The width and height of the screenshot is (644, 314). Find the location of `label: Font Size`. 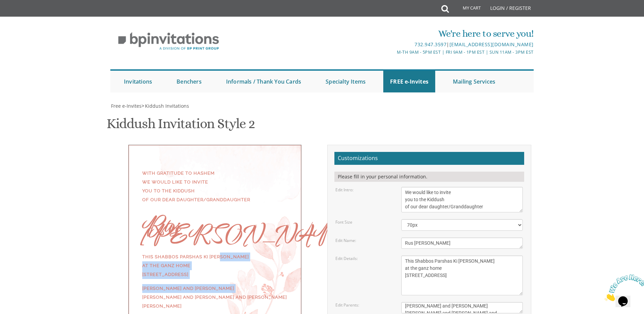

label: Font Size is located at coordinates (344, 222).